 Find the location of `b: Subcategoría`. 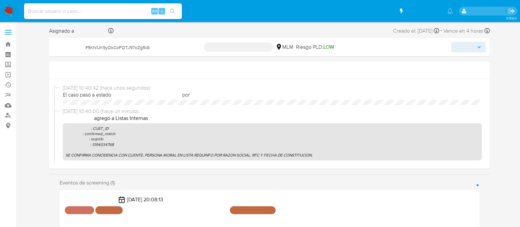

b: Subcategoría is located at coordinates (77, 139).